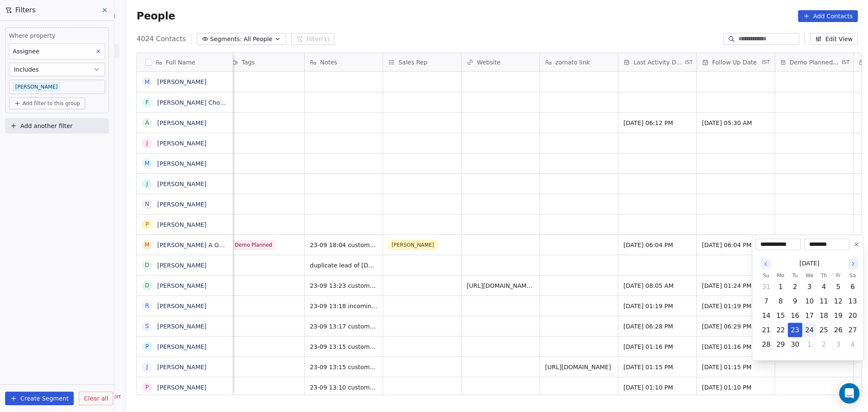 This screenshot has height=412, width=868. I want to click on button: Wednesday, September 24th, 2025, so click(810, 330).